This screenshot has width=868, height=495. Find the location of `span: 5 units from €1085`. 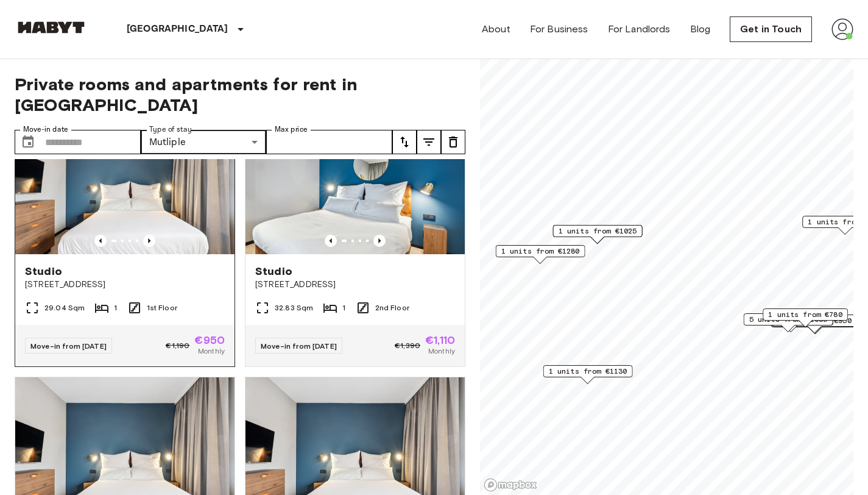

span: 5 units from €1085 is located at coordinates (789, 319).